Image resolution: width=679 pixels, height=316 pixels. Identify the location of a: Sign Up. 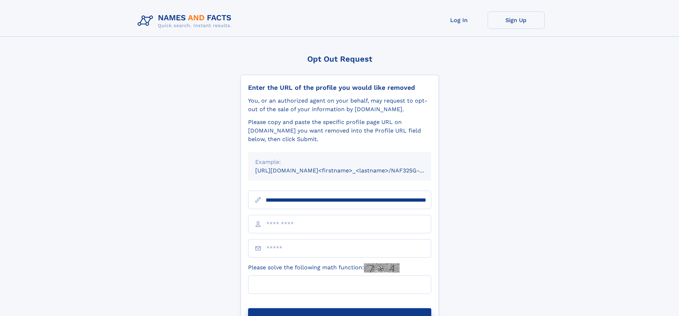
(516, 20).